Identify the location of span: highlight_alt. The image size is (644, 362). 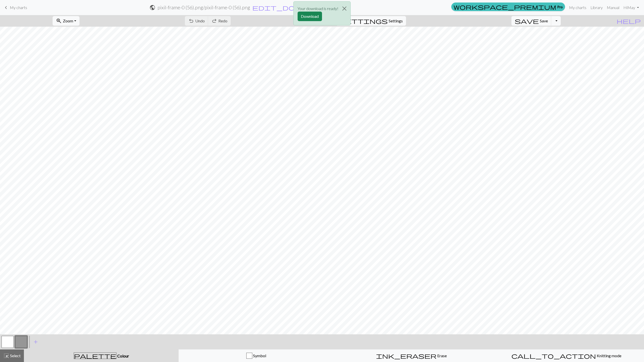
(7, 355).